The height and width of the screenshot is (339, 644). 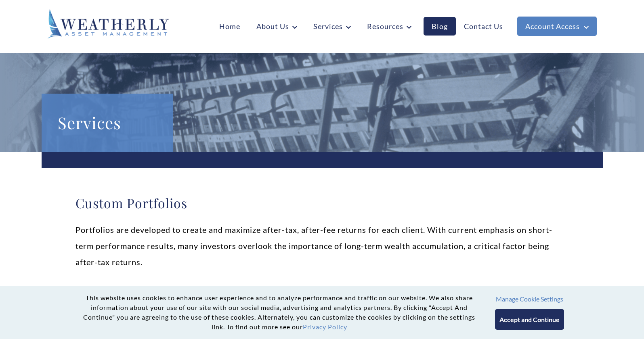 What do you see at coordinates (332, 26) in the screenshot?
I see `a: Services` at bounding box center [332, 26].